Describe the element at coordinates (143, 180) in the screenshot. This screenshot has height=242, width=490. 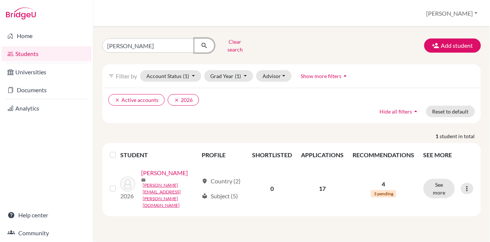
I see `span: mail` at that location.